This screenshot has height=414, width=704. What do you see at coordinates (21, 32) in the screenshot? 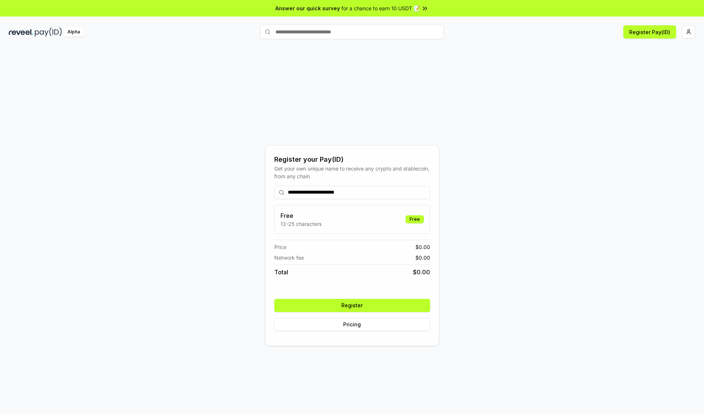
I see `img: reveel_dark` at bounding box center [21, 32].